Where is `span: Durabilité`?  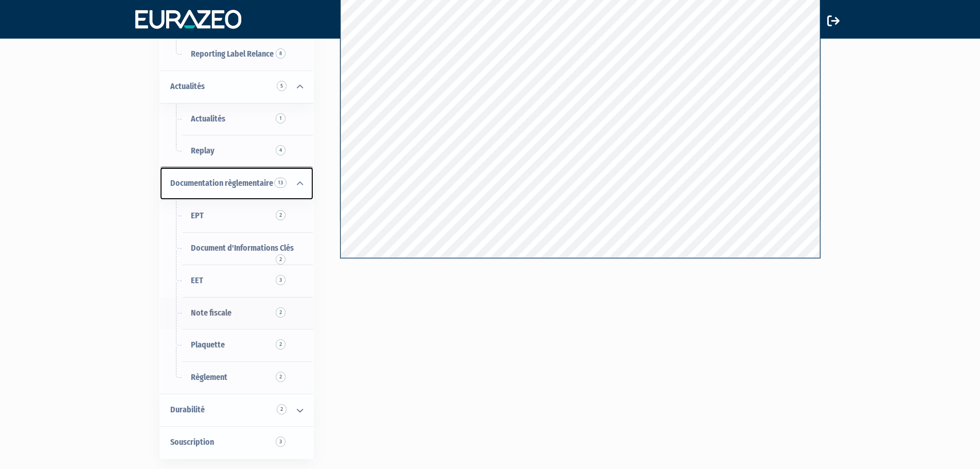 span: Durabilité is located at coordinates (188, 409).